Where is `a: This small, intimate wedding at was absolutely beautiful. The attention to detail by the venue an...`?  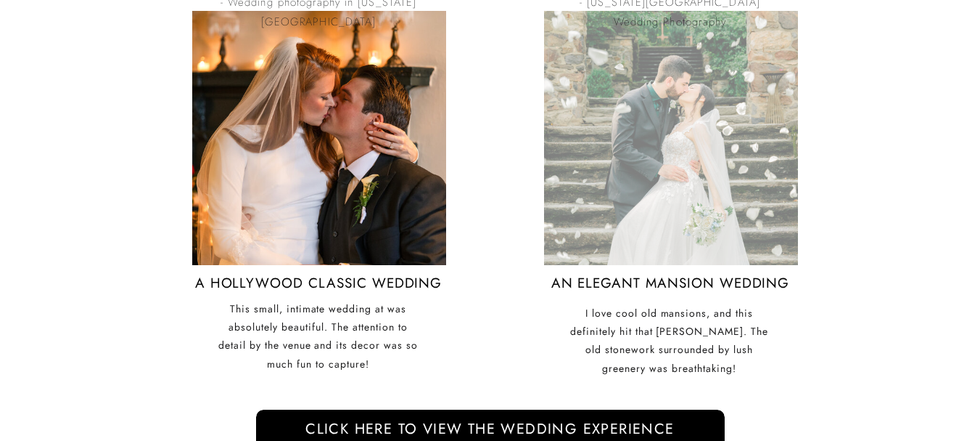 a: This small, intimate wedding at was absolutely beautiful. The attention to detail by the venue an... is located at coordinates (319, 344).